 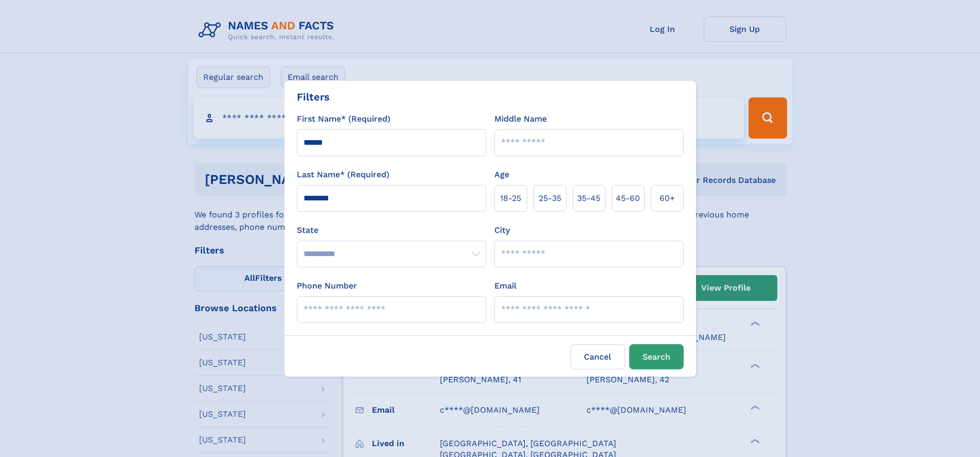 I want to click on label: Phone Number, so click(x=327, y=286).